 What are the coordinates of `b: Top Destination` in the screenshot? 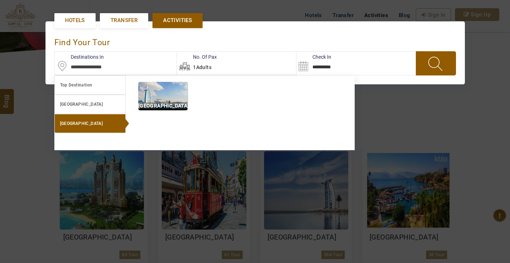 It's located at (76, 85).